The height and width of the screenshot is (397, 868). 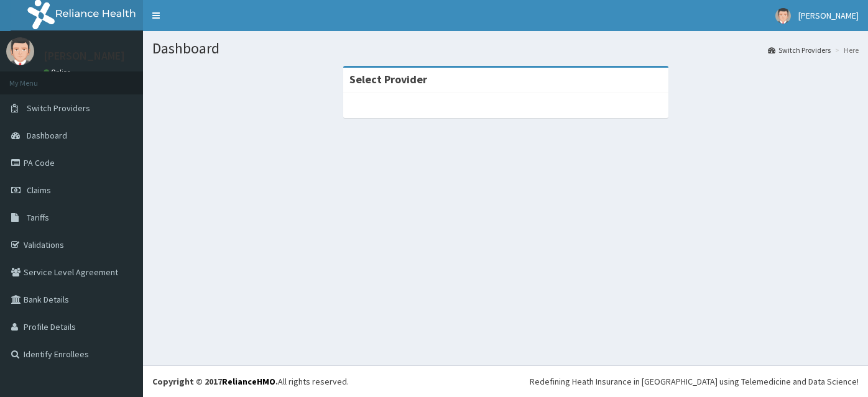 What do you see at coordinates (249, 381) in the screenshot?
I see `a: RelianceHMO` at bounding box center [249, 381].